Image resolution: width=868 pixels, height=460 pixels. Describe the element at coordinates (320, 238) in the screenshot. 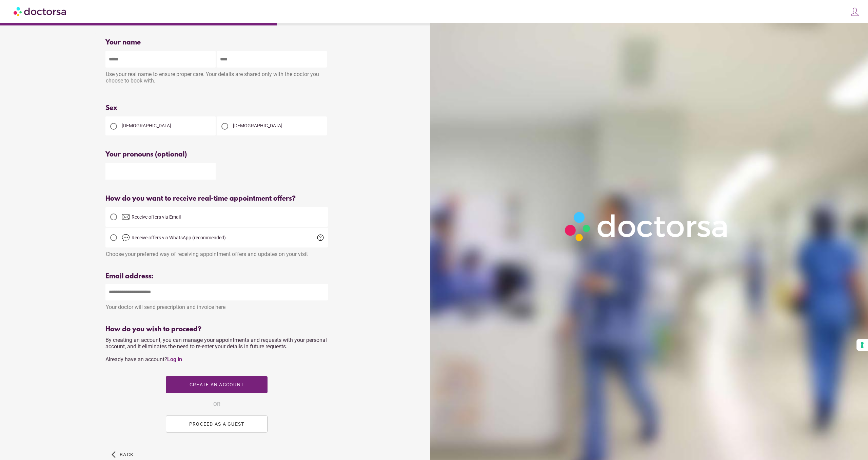

I see `span: help` at that location.